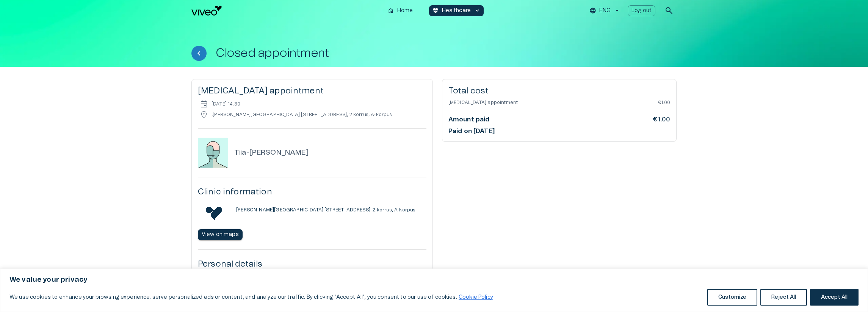 The height and width of the screenshot is (312, 868). I want to click on span: event, so click(204, 104).